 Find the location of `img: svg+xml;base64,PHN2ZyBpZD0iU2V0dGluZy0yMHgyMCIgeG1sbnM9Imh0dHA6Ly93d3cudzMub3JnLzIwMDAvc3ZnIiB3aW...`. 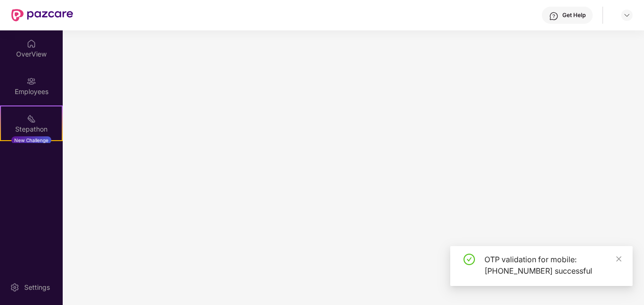

img: svg+xml;base64,PHN2ZyBpZD0iU2V0dGluZy0yMHgyMCIgeG1sbnM9Imh0dHA6Ly93d3cudzMub3JnLzIwMDAvc3ZnIiB3aW... is located at coordinates (15, 287).